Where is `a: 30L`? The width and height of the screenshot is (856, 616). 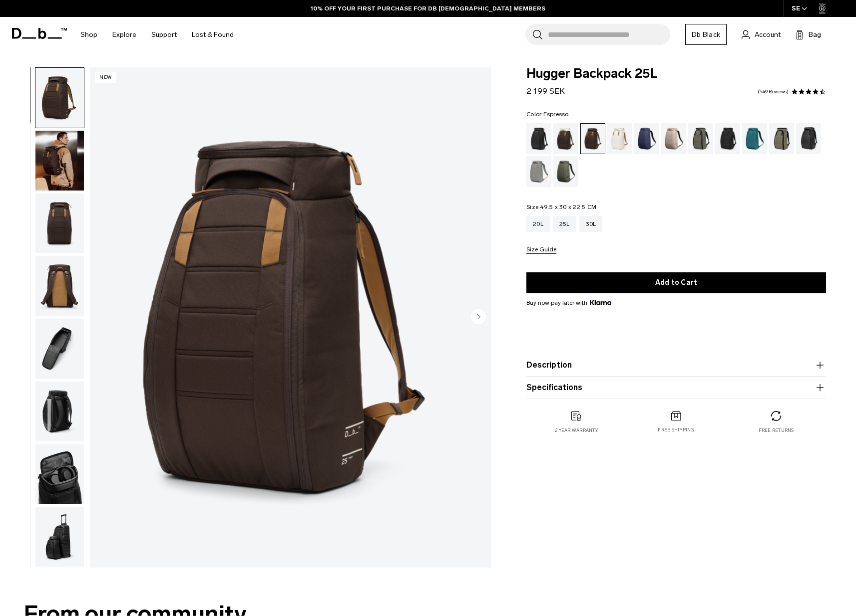
a: 30L is located at coordinates (591, 224).